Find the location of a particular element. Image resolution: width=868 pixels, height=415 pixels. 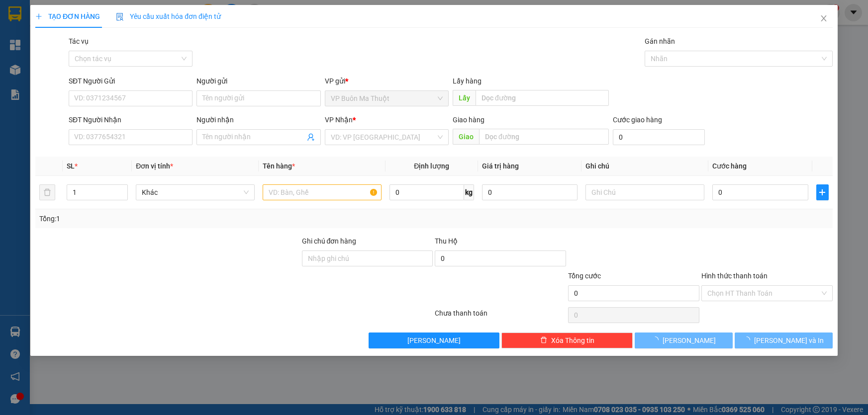

span: VP Nhận is located at coordinates (338, 120).